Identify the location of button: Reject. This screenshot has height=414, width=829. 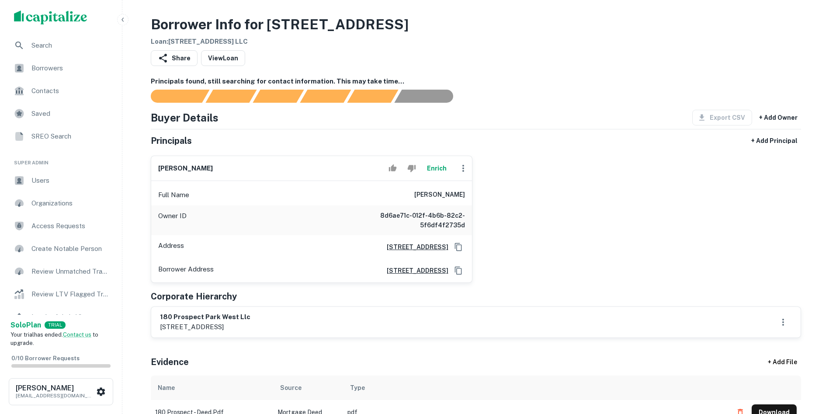
(411, 168).